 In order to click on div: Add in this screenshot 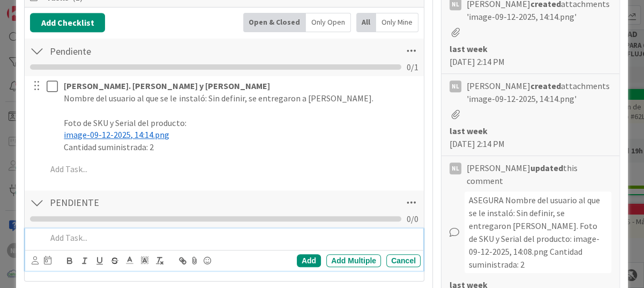, I will do `click(308, 261)`.